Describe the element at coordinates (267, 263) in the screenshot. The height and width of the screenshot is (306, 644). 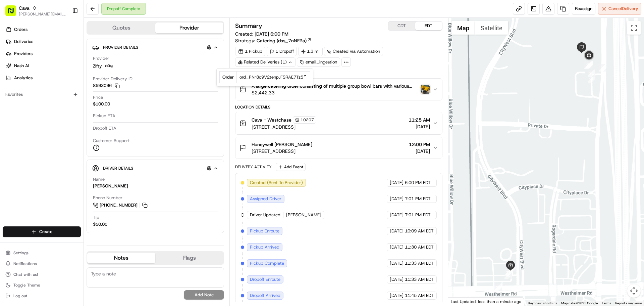
I see `span: Pickup Complete` at that location.